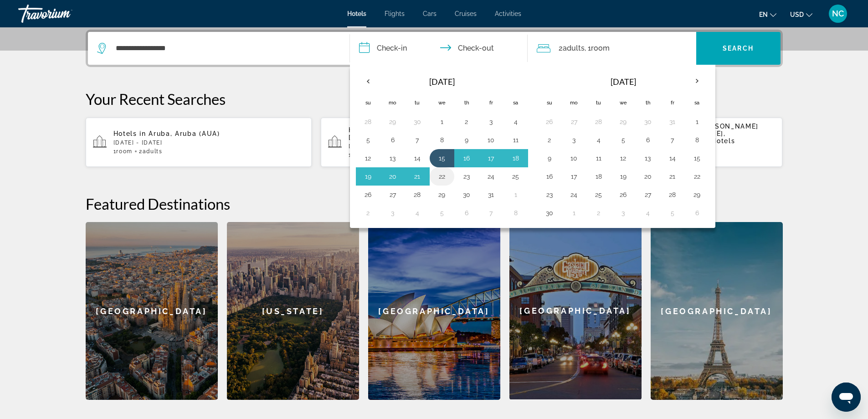  Describe the element at coordinates (184, 134) in the screenshot. I see `span: Aruba, Aruba (AUA)` at that location.